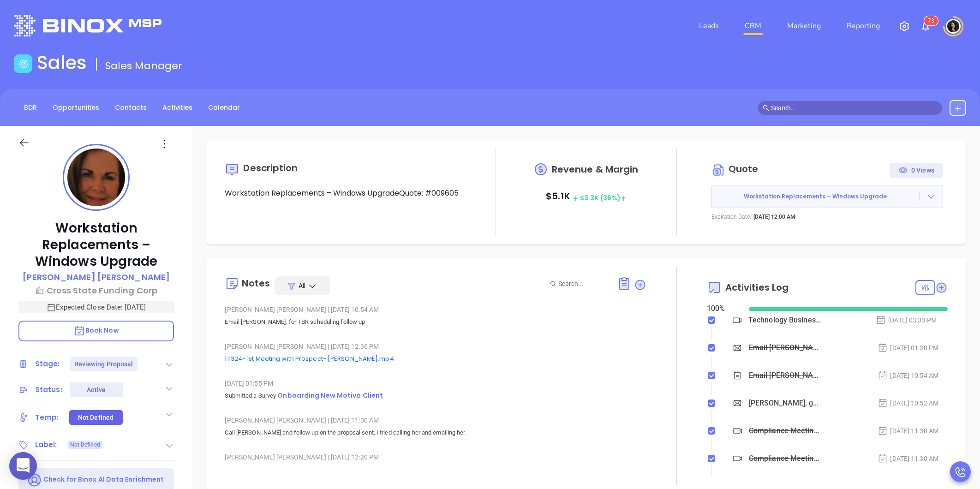 The height and width of the screenshot is (489, 980). I want to click on a: Marketing, so click(804, 26).